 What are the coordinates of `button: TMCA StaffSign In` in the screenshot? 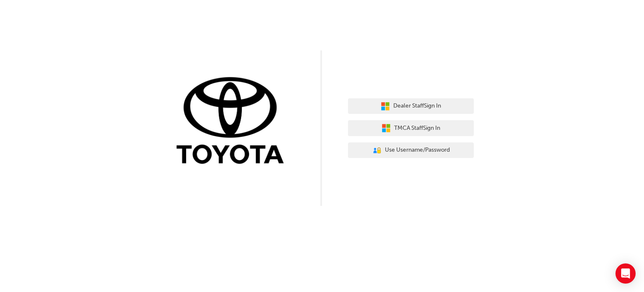 It's located at (411, 128).